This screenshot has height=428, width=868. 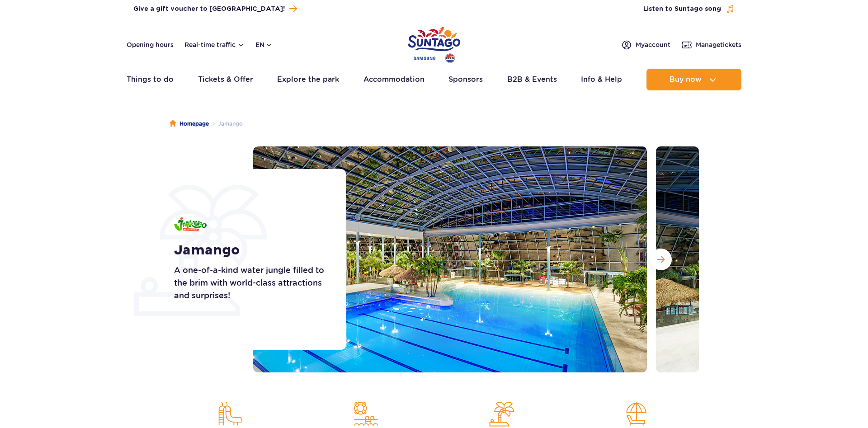 I want to click on button: Listen to Suntago song, so click(x=689, y=9).